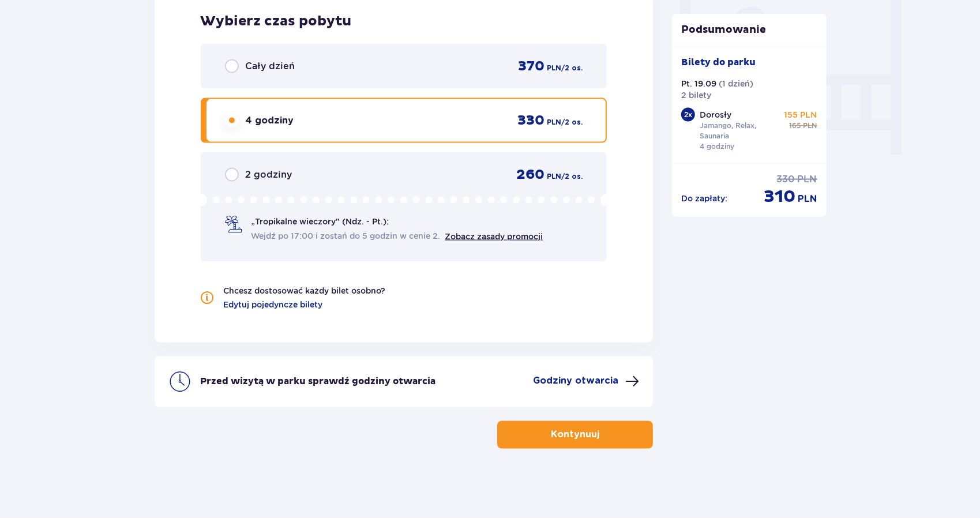 The image size is (980, 518). Describe the element at coordinates (718, 62) in the screenshot. I see `p: Bilety do parku` at that location.